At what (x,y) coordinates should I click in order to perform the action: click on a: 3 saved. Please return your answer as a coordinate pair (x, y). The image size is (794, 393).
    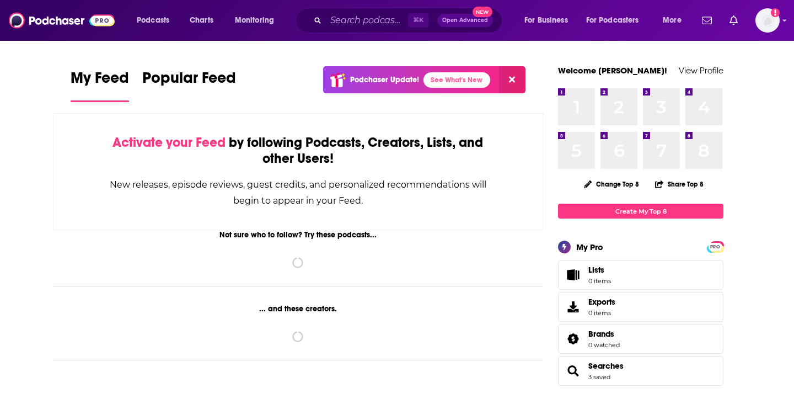
    Looking at the image, I should click on (600, 377).